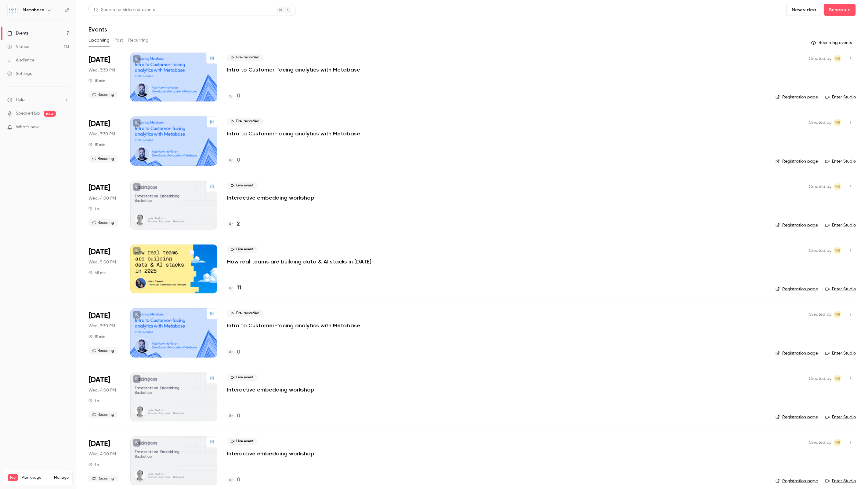 Image resolution: width=868 pixels, height=489 pixels. I want to click on div: Oct 1 Wed, 4:00 PM (Europe/Lisbon), so click(105, 205).